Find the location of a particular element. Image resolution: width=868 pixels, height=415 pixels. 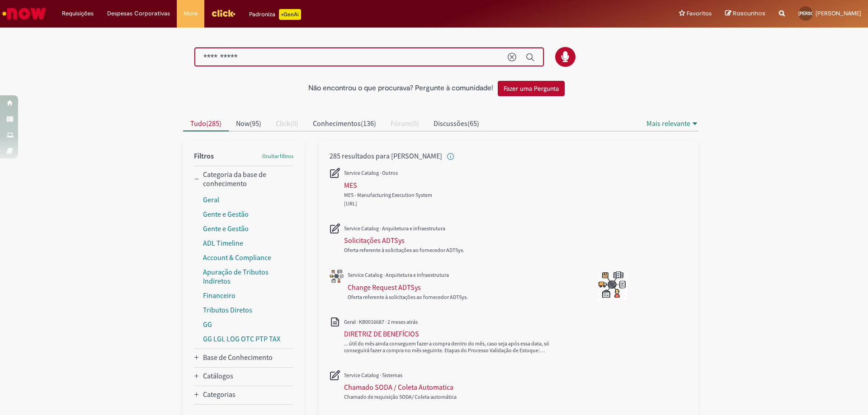

span: Favoritos is located at coordinates (699, 14).